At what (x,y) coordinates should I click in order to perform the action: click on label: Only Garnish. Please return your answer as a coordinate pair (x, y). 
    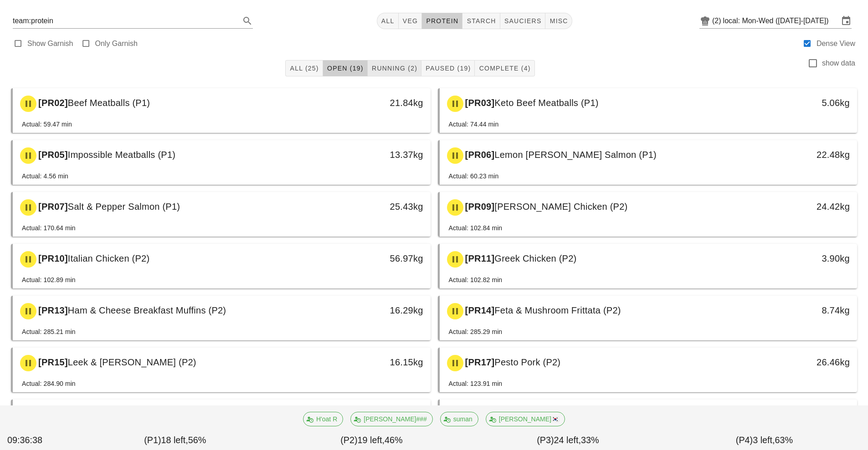
    Looking at the image, I should click on (117, 44).